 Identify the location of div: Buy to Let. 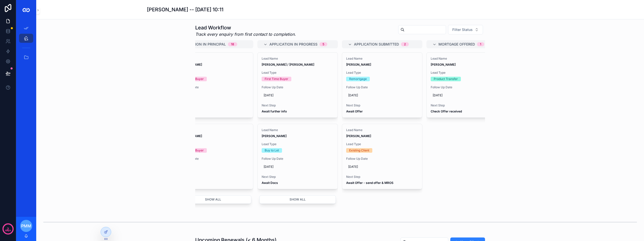
(272, 151).